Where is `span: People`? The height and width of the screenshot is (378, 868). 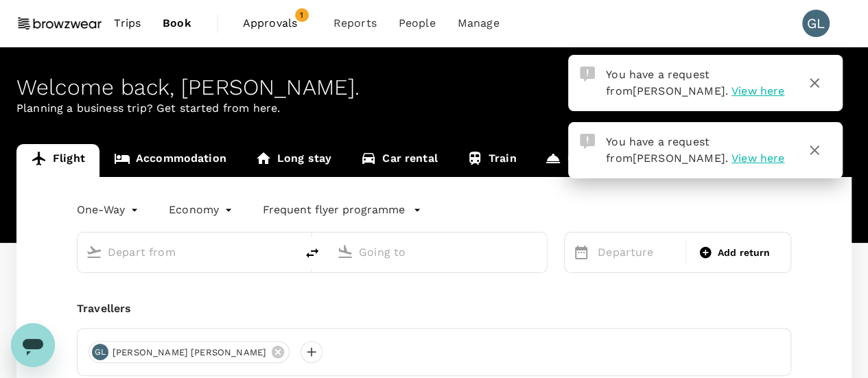
span: People is located at coordinates (417, 24).